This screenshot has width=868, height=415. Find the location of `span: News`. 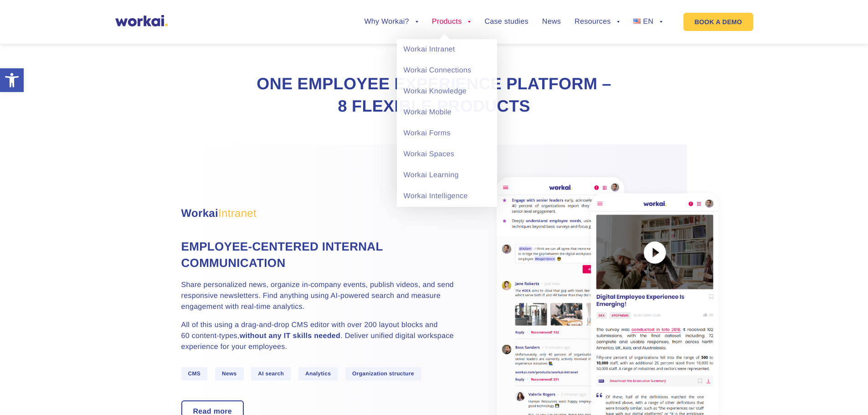

span: News is located at coordinates (229, 373).